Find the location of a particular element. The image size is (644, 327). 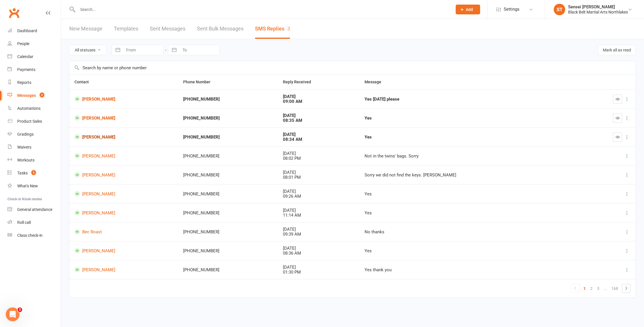

a: Gradings is located at coordinates (34, 134).